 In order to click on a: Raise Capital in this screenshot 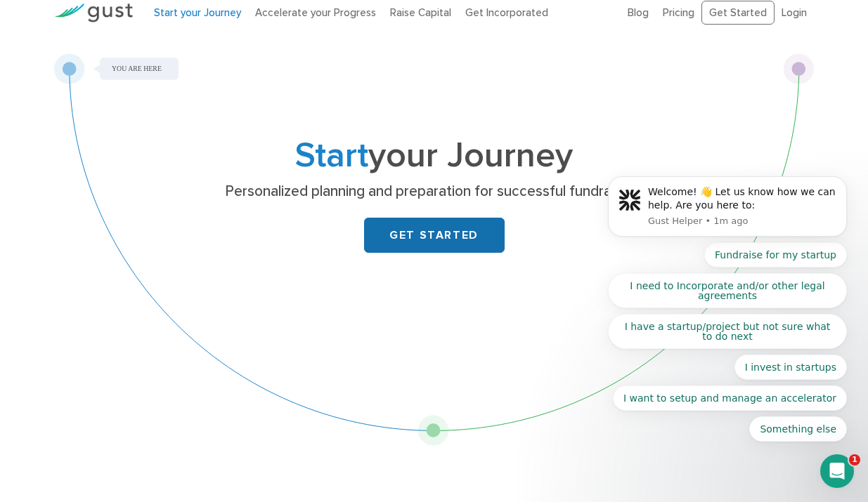, I will do `click(420, 13)`.